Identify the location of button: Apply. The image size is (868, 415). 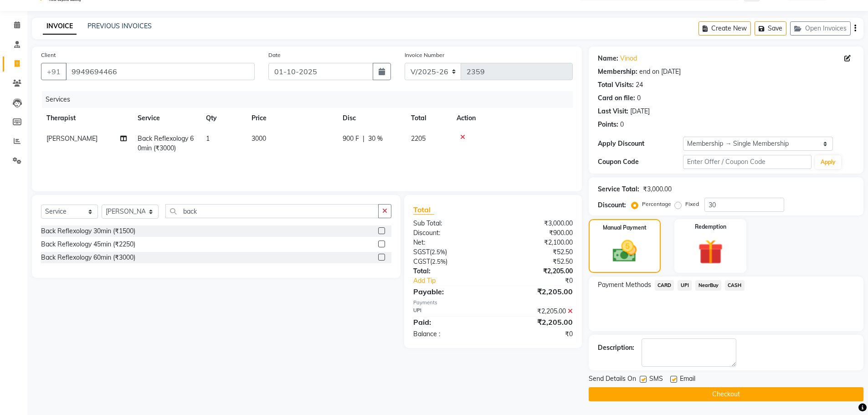
(828, 162).